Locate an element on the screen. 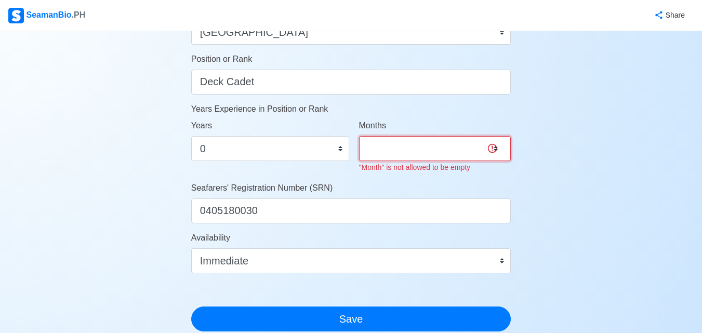 This screenshot has height=333, width=702. p: Years Experience in Position or Rank is located at coordinates (351, 109).